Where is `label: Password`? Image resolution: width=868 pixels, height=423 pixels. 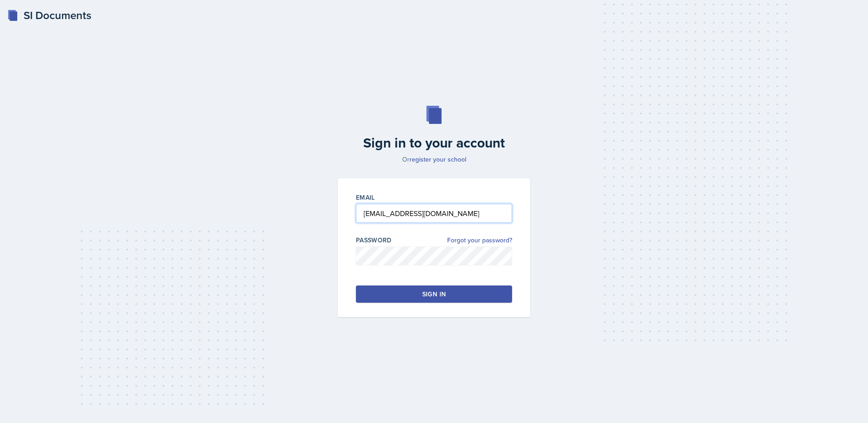
label: Password is located at coordinates (374, 240).